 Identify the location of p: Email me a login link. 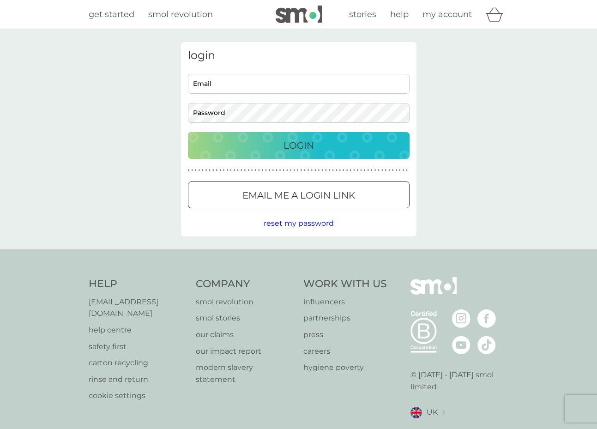
(299, 195).